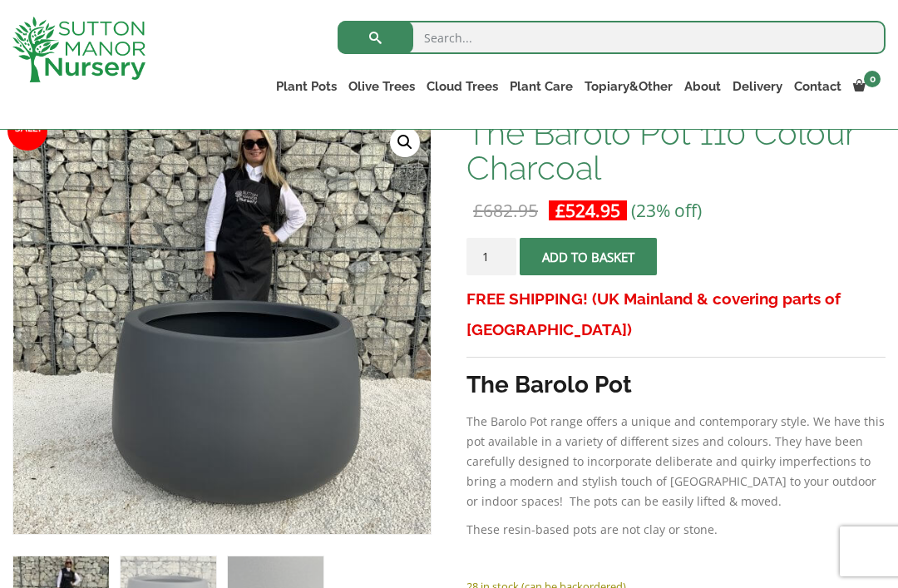  I want to click on a: Olive Trees, so click(382, 86).